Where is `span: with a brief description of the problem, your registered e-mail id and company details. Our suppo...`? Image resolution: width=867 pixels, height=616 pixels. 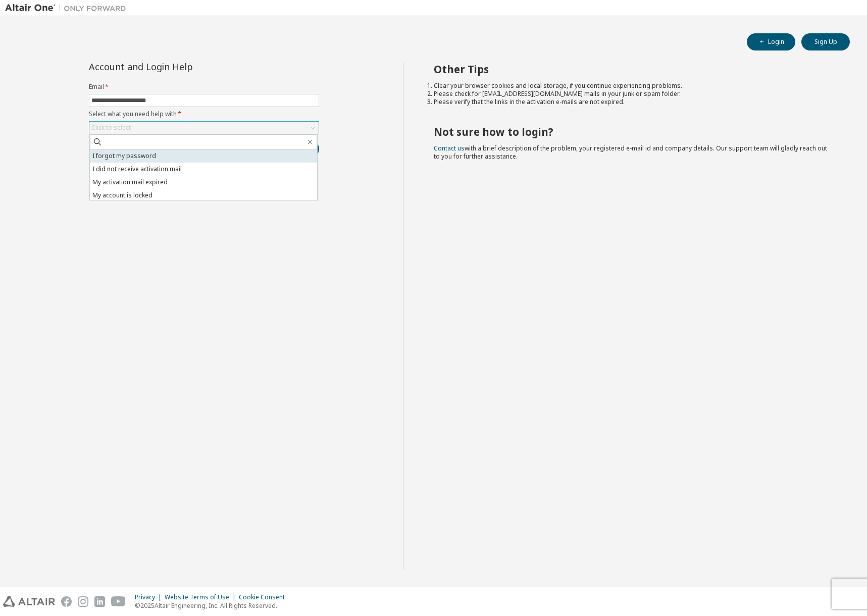
span: with a brief description of the problem, your registered e-mail id and company details. Our suppo... is located at coordinates (630, 152).